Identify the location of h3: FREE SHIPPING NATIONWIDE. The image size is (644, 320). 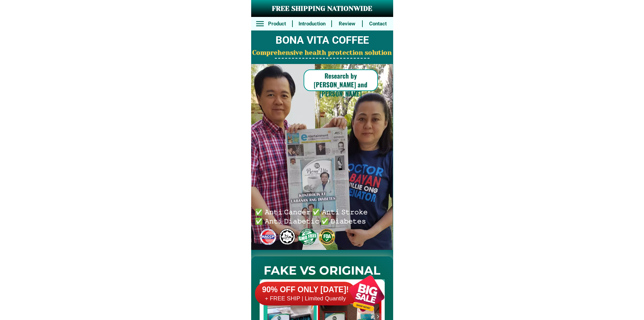
(322, 9).